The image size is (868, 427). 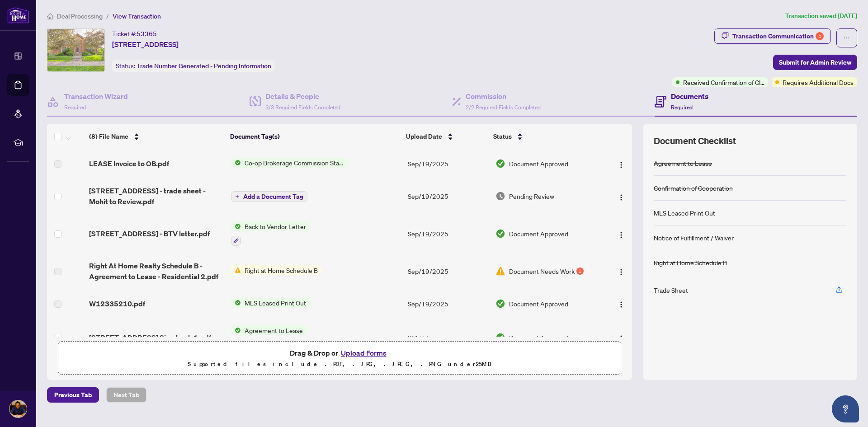 What do you see at coordinates (136, 16) in the screenshot?
I see `span: View Transaction` at bounding box center [136, 16].